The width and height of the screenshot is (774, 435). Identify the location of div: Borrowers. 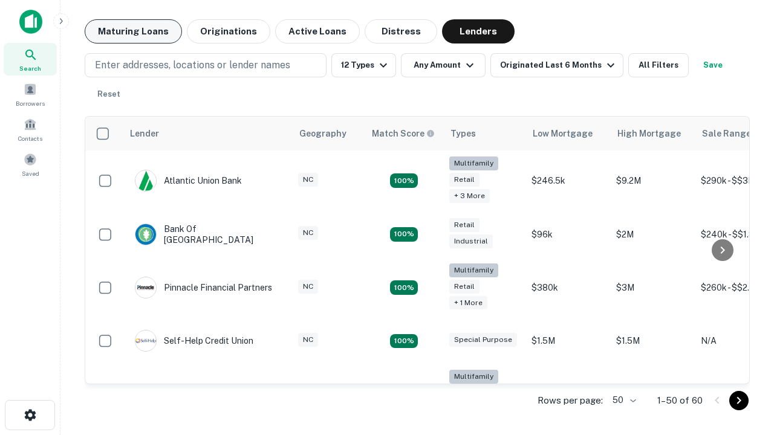
(30, 94).